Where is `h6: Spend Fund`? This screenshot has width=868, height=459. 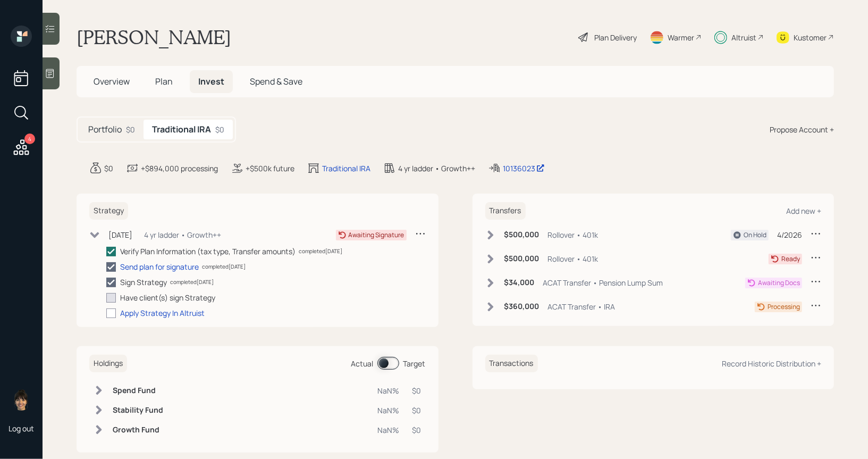
h6: Spend Fund is located at coordinates (138, 390).